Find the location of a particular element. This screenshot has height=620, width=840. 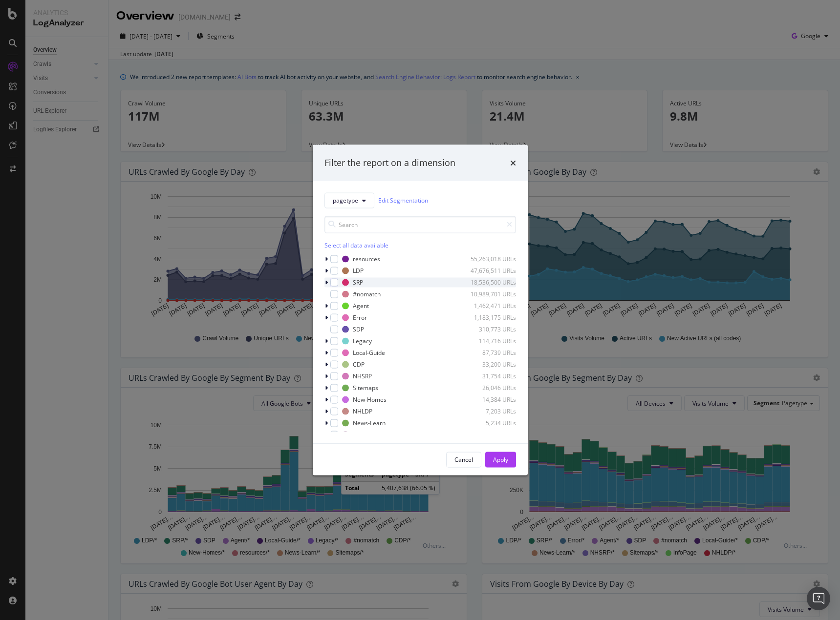

div: SRP is located at coordinates (357, 282).